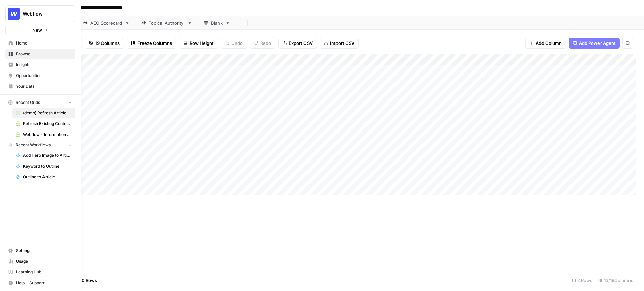  Describe the element at coordinates (44, 65) in the screenshot. I see `span: Insights` at that location.